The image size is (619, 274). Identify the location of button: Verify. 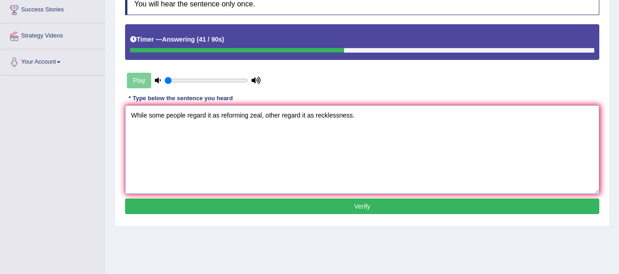
(362, 207).